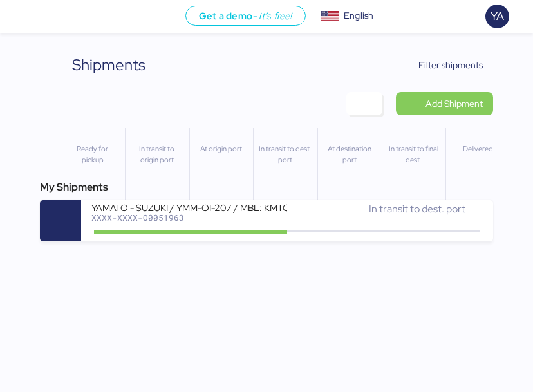  I want to click on div: My Shipments, so click(266, 187).